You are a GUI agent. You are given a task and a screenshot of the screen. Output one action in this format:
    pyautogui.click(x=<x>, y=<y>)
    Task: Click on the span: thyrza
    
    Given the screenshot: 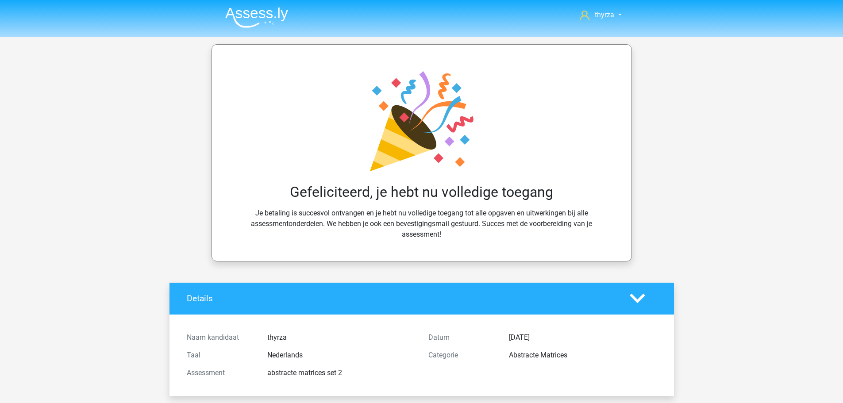 What is the action you would take?
    pyautogui.click(x=604, y=15)
    